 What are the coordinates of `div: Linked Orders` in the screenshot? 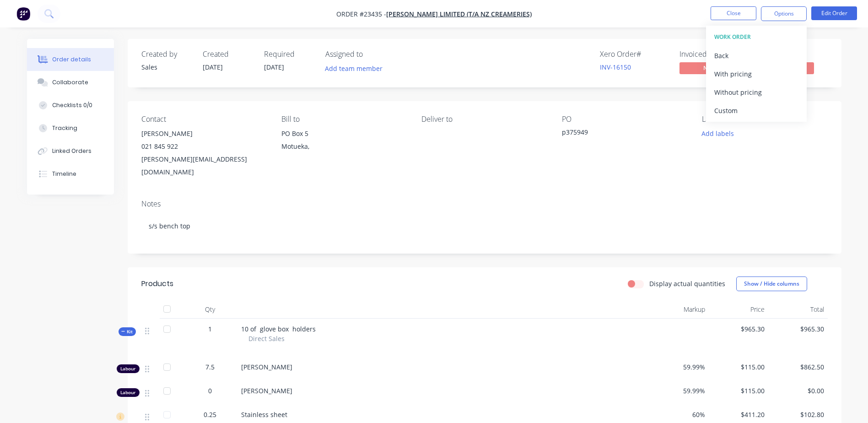 It's located at (71, 151).